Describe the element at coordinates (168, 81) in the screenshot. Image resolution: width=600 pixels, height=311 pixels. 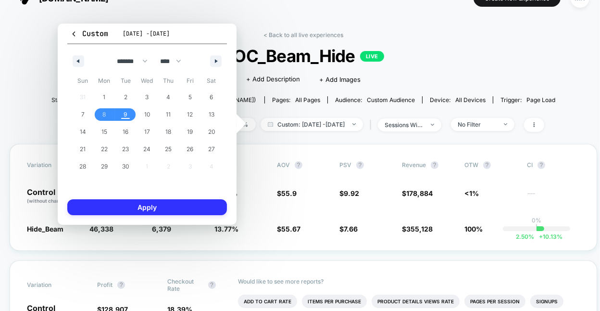
I see `span: Thu` at that location.